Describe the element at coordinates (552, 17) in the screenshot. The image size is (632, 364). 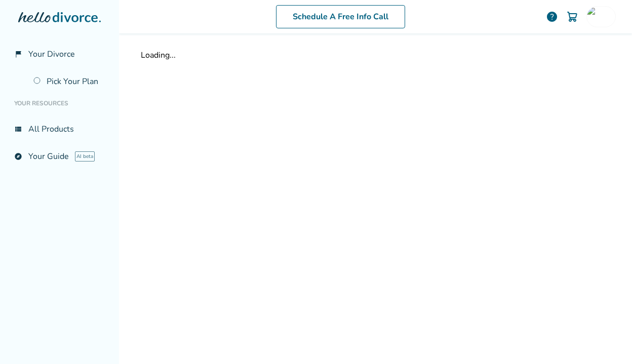
I see `span: help` at that location.